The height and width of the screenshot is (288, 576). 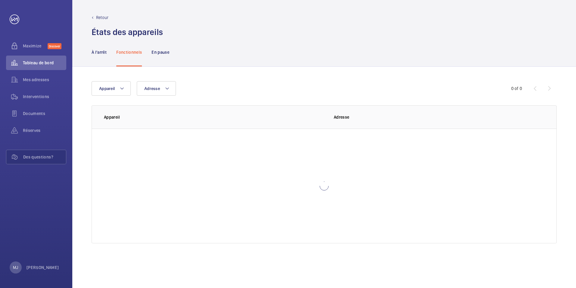 What do you see at coordinates (55, 46) in the screenshot?
I see `span: Discover` at bounding box center [55, 46].